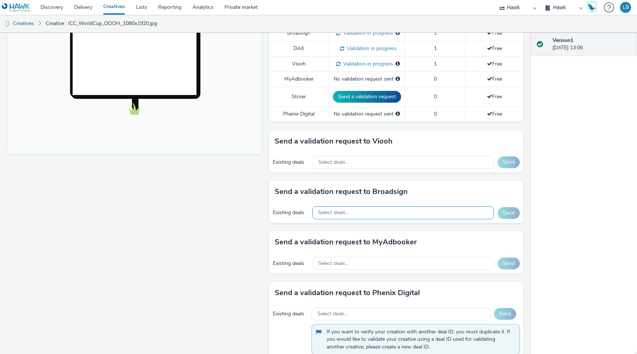  I want to click on img: dooh, so click(7, 24).